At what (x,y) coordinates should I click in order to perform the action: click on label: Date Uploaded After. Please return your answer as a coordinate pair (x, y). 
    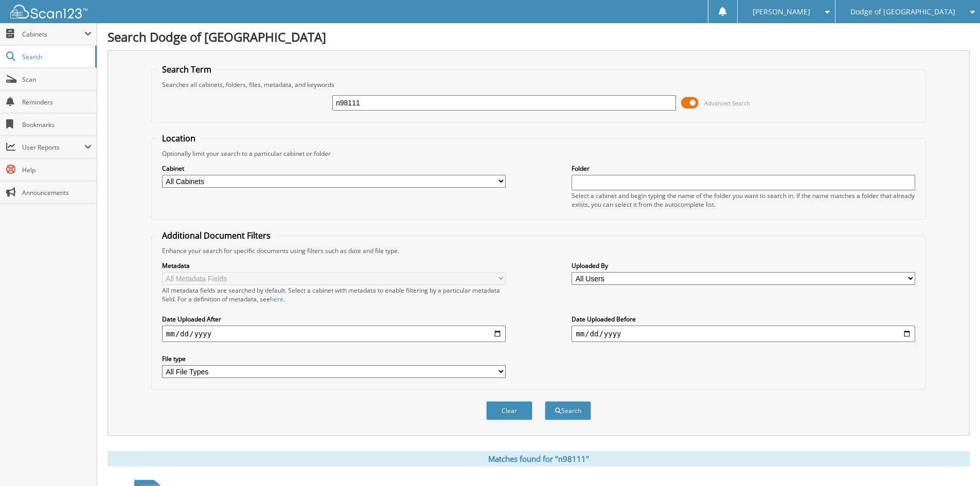
    Looking at the image, I should click on (334, 319).